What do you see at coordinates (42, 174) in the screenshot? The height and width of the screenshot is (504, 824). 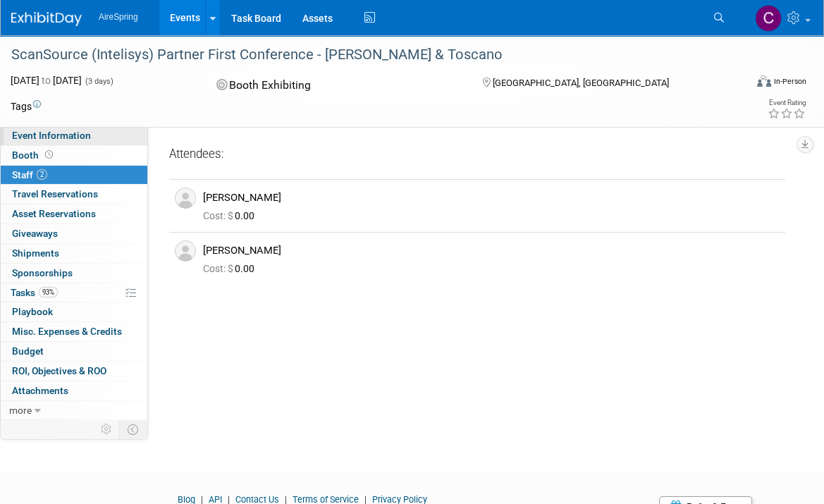 I see `span: 2` at bounding box center [42, 174].